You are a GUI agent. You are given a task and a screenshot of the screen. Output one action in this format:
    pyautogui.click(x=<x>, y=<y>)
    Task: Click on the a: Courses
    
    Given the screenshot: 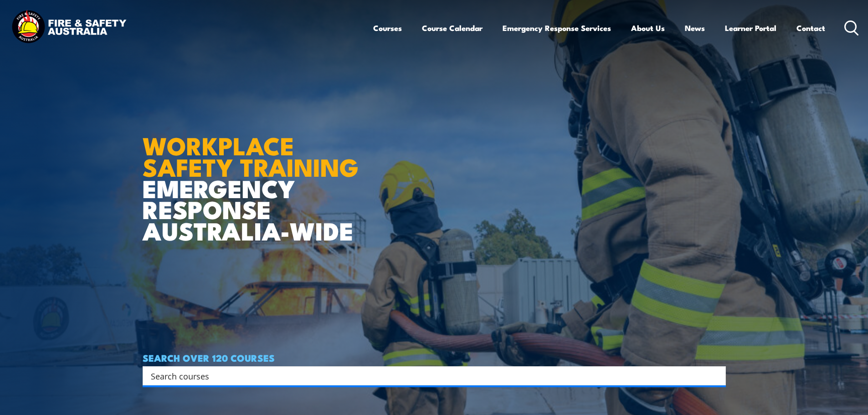 What is the action you would take?
    pyautogui.click(x=387, y=28)
    